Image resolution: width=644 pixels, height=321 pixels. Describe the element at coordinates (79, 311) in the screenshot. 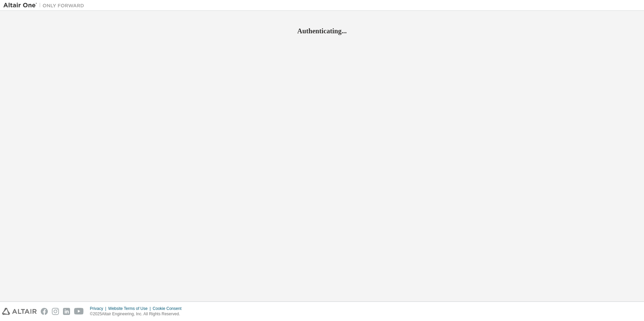

I see `img: youtube.svg` at that location.